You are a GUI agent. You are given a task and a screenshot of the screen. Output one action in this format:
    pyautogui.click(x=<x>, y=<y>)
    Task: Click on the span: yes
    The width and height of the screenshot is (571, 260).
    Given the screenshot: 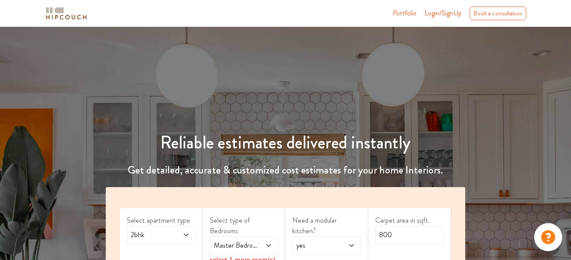 What is the action you would take?
    pyautogui.click(x=317, y=245)
    